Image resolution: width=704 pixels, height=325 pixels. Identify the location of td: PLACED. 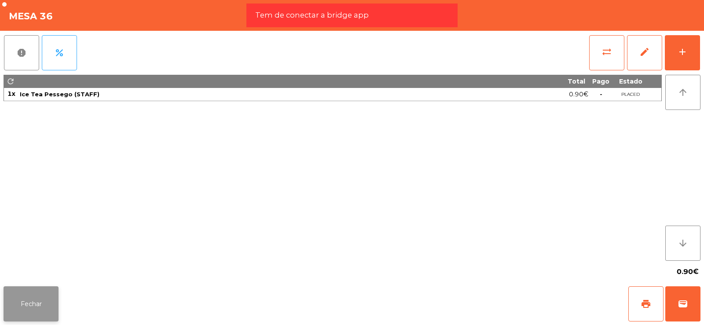
(631, 95).